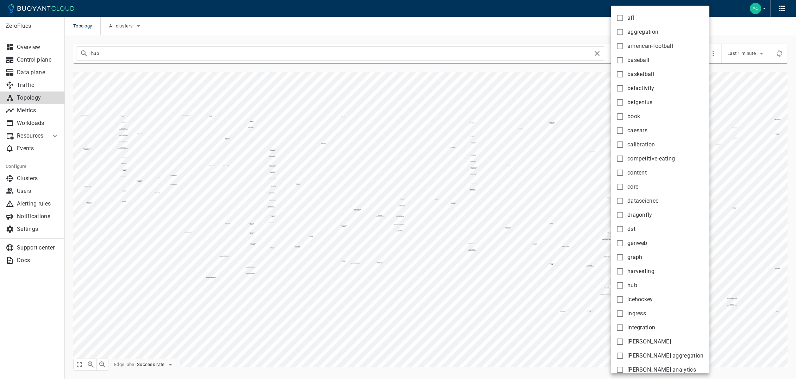  Describe the element at coordinates (632, 187) in the screenshot. I see `span: core` at that location.